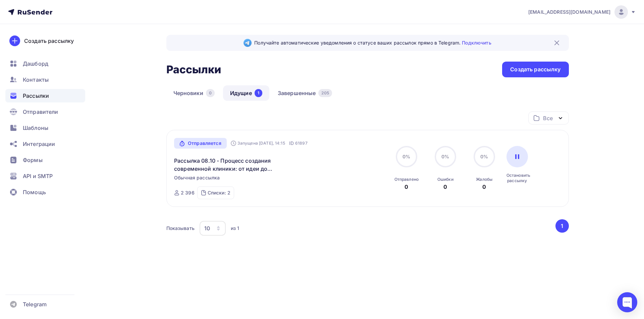 The width and height of the screenshot is (644, 319). Describe the element at coordinates (325, 93) in the screenshot. I see `div: 205` at that location.